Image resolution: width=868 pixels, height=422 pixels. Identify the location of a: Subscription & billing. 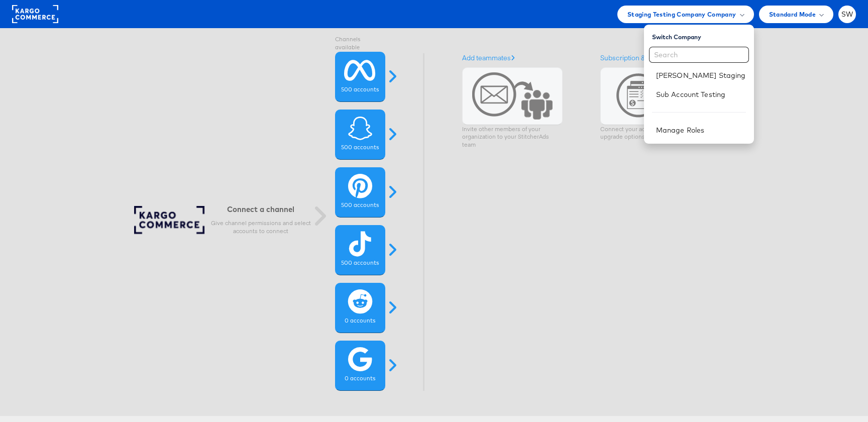
(634, 58).